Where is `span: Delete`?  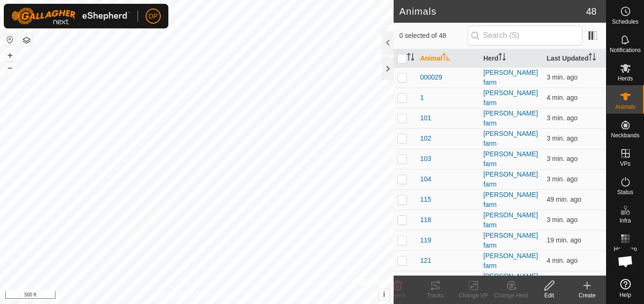
span: Delete is located at coordinates (397, 296).